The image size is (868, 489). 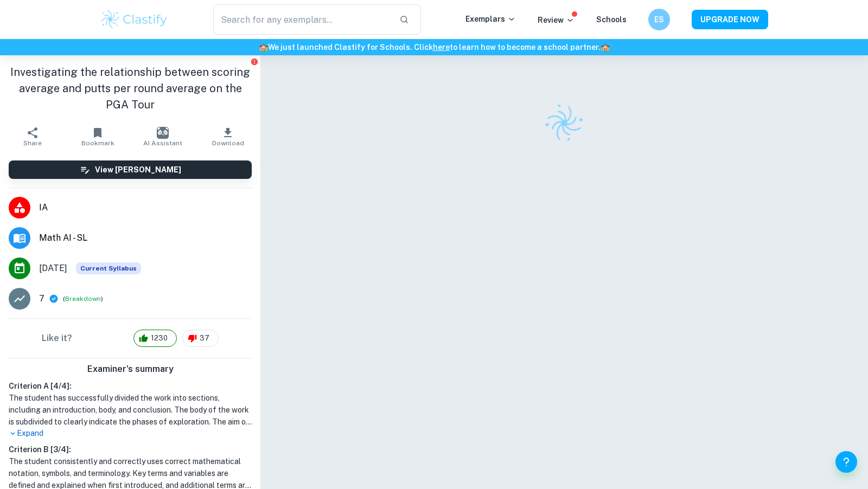 I want to click on button: ES, so click(x=659, y=19).